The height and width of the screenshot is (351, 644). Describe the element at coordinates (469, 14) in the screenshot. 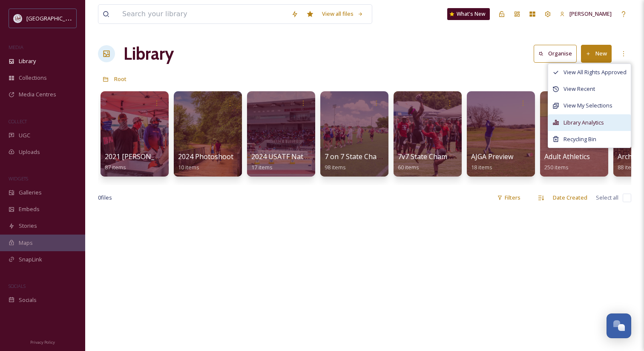

I see `div: What's New` at that location.